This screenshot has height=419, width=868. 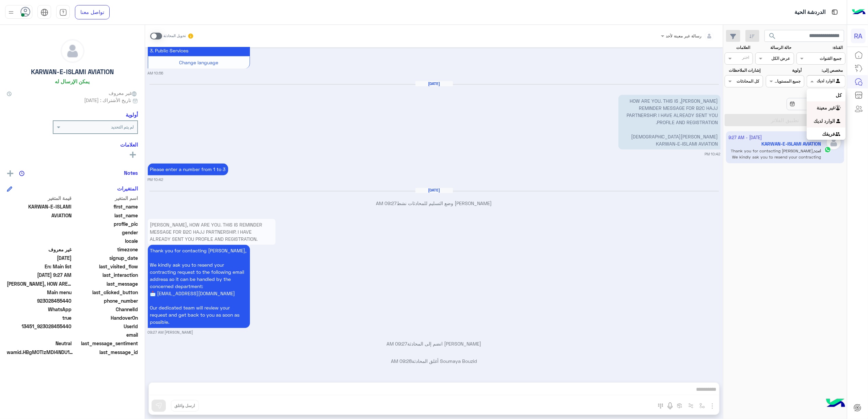 I want to click on span: wamid.HBgMOTIzMDI4NDU1NDQwFQIAEhggQTVCMkVGM0E5OENBRjNBMzQwNDYyMUU1MzY0RDFFM0YA, so click(x=41, y=352).